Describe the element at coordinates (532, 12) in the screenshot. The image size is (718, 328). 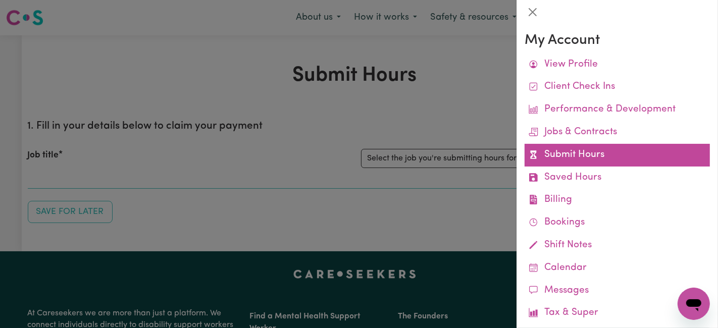
I see `button: Close` at that location.